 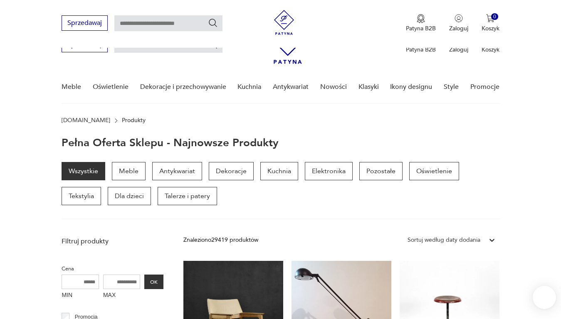 What do you see at coordinates (381, 171) in the screenshot?
I see `a: Pozostałe` at bounding box center [381, 171].